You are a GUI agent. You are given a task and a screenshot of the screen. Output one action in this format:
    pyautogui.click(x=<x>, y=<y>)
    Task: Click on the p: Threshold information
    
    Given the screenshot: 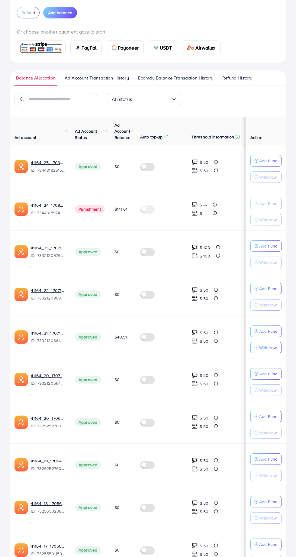 What is the action you would take?
    pyautogui.click(x=213, y=137)
    